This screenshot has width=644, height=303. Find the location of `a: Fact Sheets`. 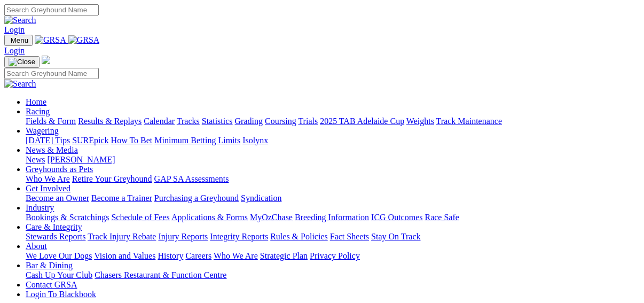

a: Fact Sheets is located at coordinates (349, 236).